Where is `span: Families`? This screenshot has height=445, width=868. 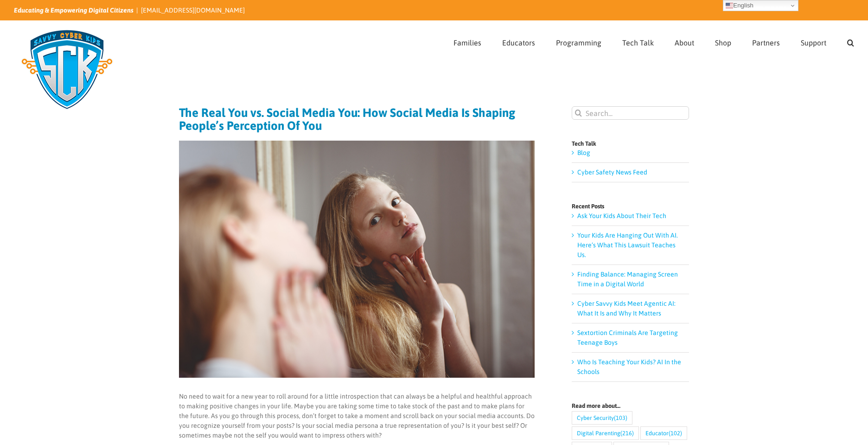
span: Families is located at coordinates (467, 43).